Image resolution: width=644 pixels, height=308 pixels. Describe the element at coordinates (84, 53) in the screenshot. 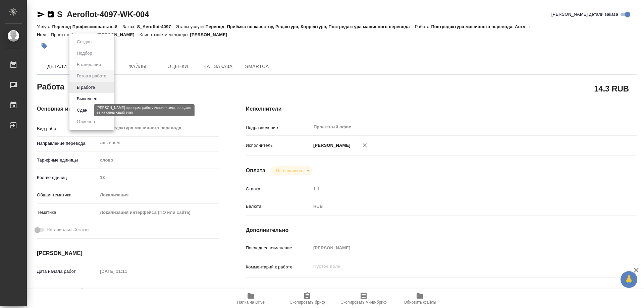

I see `button: Подбор` at that location.